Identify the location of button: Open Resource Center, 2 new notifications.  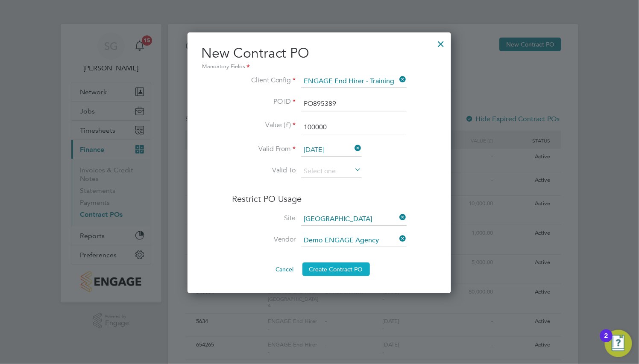
(618, 343).